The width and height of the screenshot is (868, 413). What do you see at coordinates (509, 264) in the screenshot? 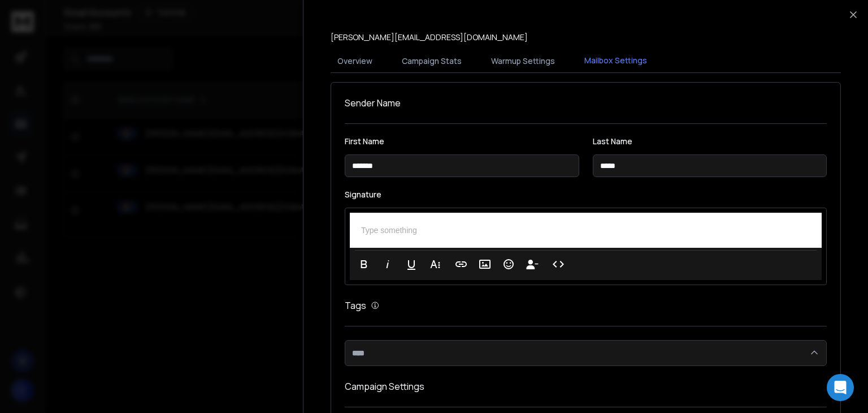
I see `button: Emoticons` at bounding box center [509, 264].